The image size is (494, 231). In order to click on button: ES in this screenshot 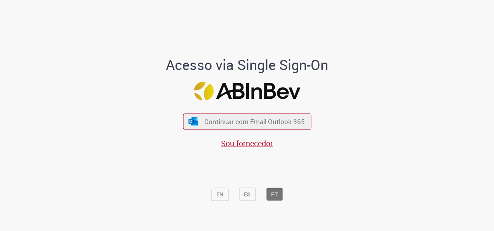, I will do `click(247, 194)`.